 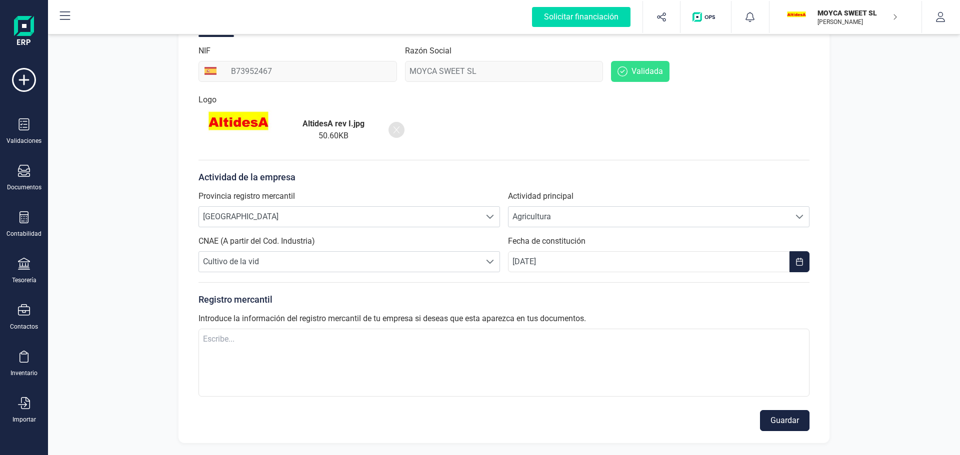 What do you see at coordinates (333, 135) in the screenshot?
I see `span: 50.60 KB` at bounding box center [333, 135].